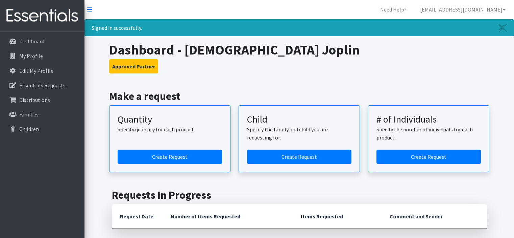 The width and height of the screenshot is (514, 238). Describe the element at coordinates (42, 71) in the screenshot. I see `a: Edit My Profile` at that location.